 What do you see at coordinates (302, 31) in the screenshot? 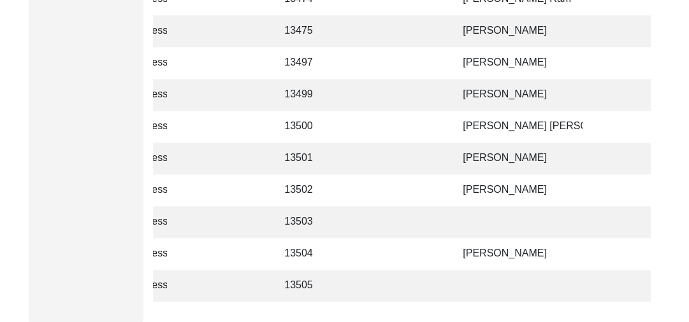
I see `td: 13475` at bounding box center [302, 31].